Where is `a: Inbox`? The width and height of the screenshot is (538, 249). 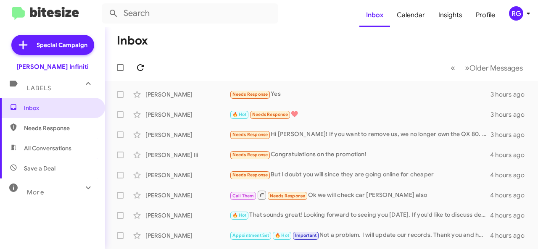 a: Inbox is located at coordinates (375, 15).